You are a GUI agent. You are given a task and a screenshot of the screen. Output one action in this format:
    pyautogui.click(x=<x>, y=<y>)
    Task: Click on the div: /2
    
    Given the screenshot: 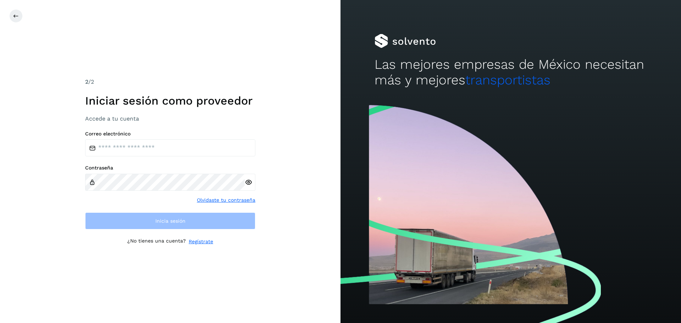 What is the action you would take?
    pyautogui.click(x=170, y=82)
    